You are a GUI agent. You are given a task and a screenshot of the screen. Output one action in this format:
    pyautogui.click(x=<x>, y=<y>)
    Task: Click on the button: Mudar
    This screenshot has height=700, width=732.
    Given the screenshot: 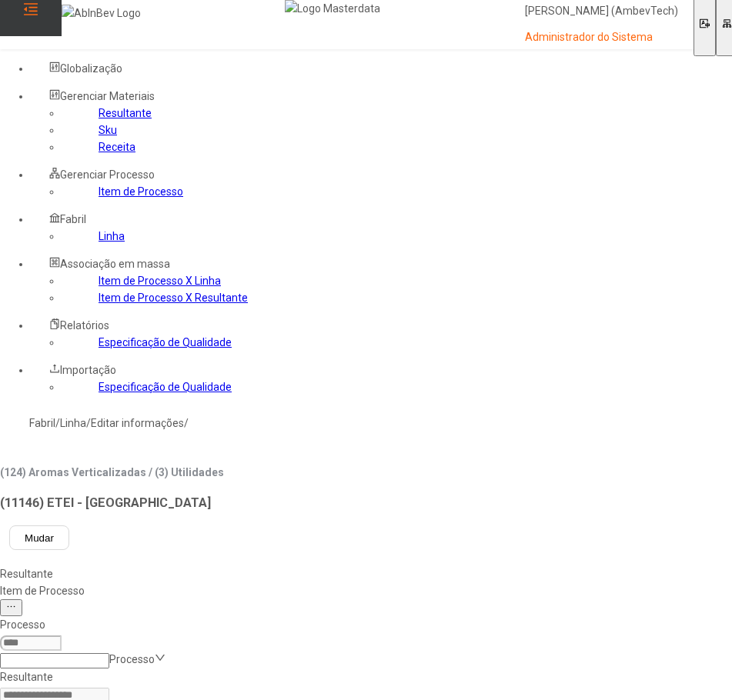 What is the action you would take?
    pyautogui.click(x=40, y=537)
    